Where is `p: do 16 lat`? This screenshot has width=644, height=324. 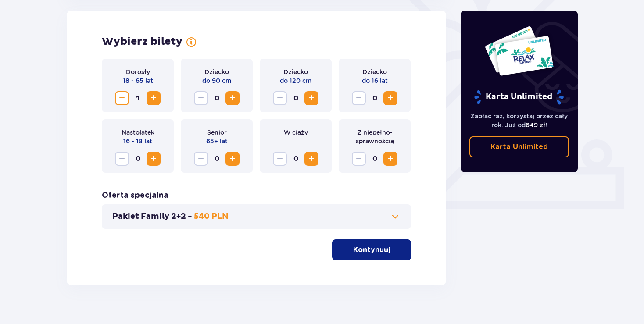 p: do 16 lat is located at coordinates (375, 81).